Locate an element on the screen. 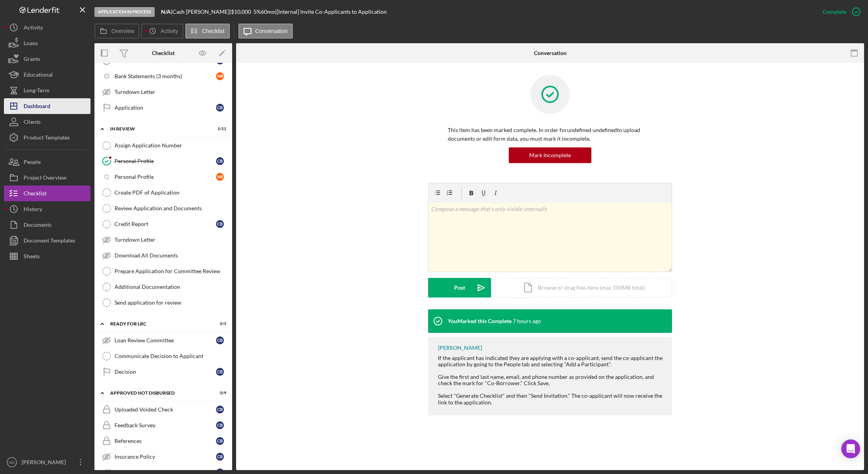 This screenshot has height=474, width=868. div: Approved Not Disbursed is located at coordinates (158, 393).